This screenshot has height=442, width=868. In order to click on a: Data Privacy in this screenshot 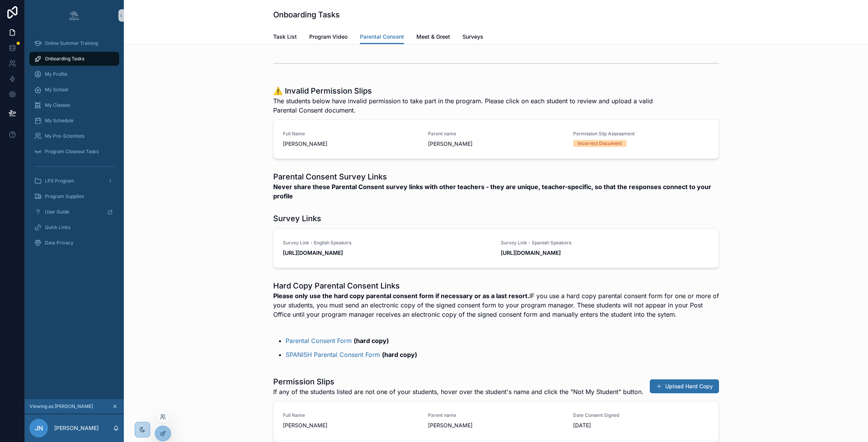, I will do `click(74, 243)`.